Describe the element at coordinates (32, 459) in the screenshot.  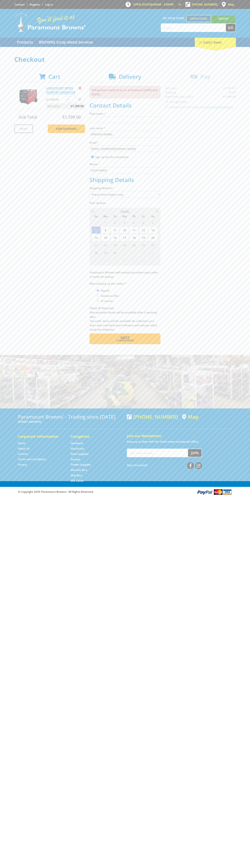
I see `a: Go to the Terms and Conditions page` at that location.